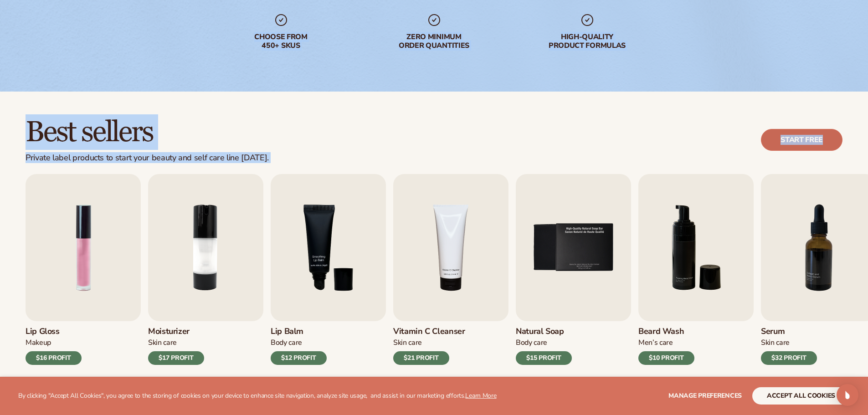 This screenshot has height=415, width=868. I want to click on a: 2 / 9, so click(206, 269).